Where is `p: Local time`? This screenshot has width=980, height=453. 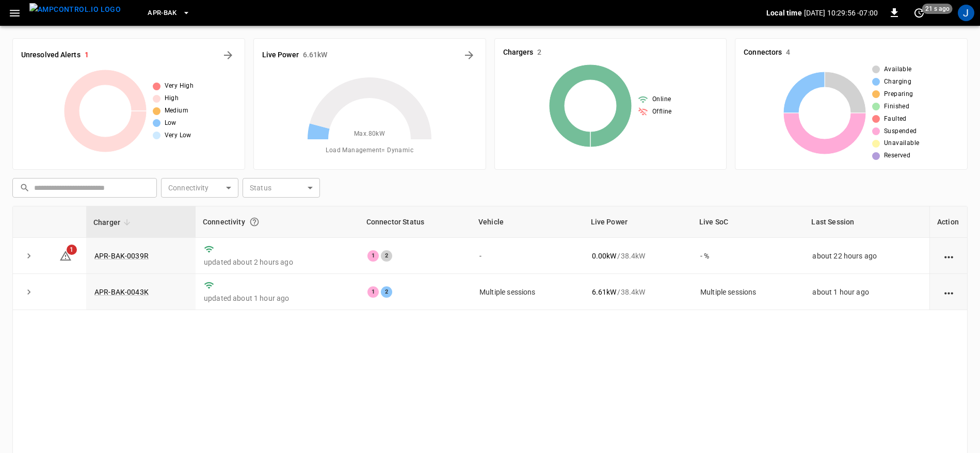
p: Local time is located at coordinates (784, 13).